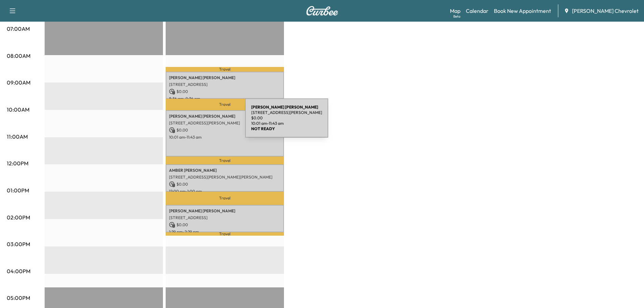 The image size is (644, 308). I want to click on p: 04:00PM, so click(18, 271).